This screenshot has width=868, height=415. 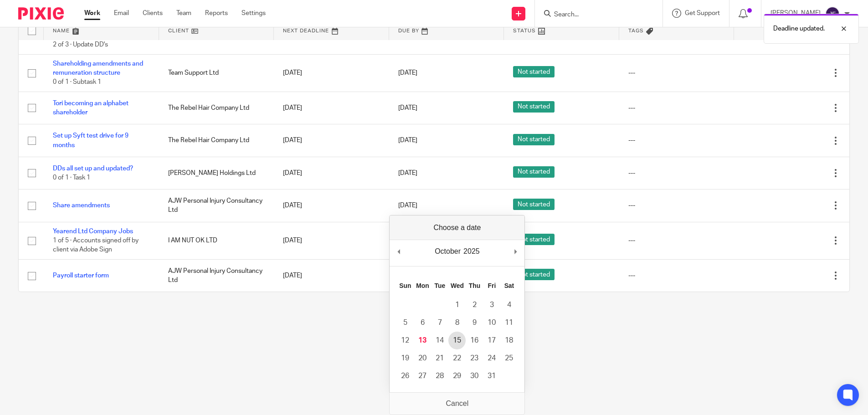 What do you see at coordinates (405, 376) in the screenshot?
I see `button: 26` at bounding box center [405, 376].